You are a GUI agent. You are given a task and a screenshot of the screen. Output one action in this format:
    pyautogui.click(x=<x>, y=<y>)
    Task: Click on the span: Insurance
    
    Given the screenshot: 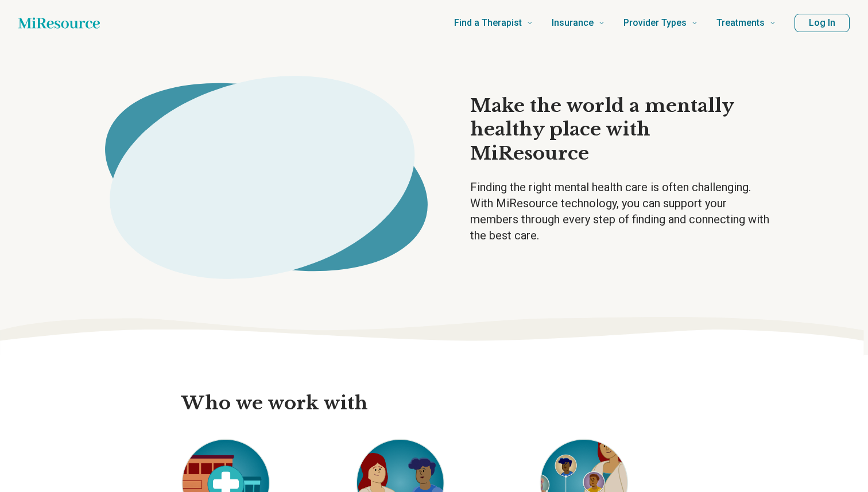 What is the action you would take?
    pyautogui.click(x=572, y=23)
    